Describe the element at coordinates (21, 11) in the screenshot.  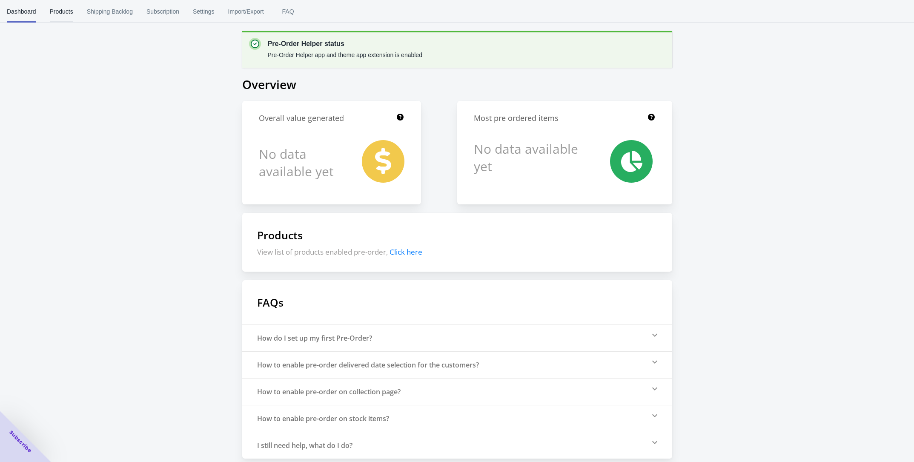
I see `span: Dashboard` at that location.